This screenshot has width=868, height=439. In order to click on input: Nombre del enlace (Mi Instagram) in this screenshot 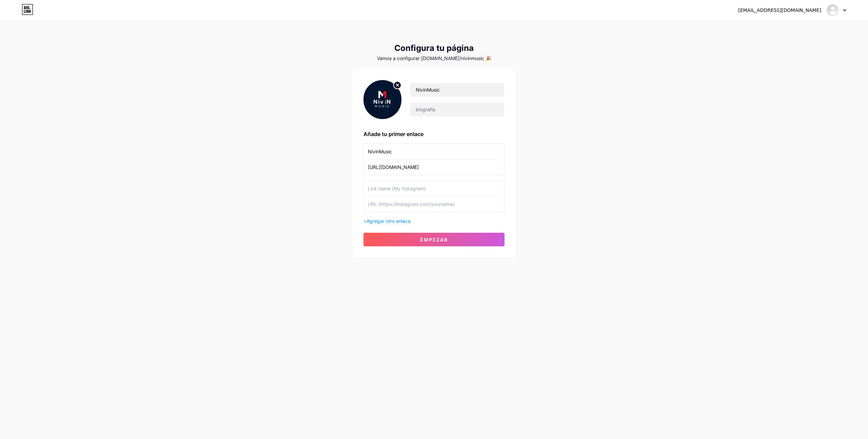, I will do `click(434, 151)`.